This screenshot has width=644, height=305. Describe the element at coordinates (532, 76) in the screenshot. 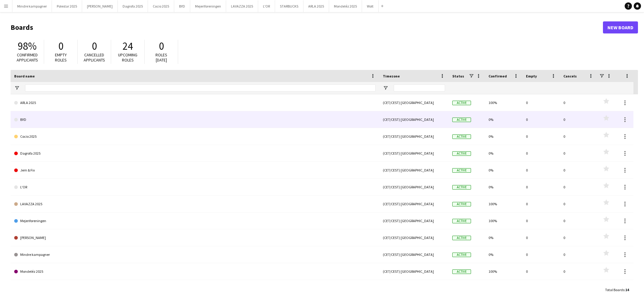

I see `span: Empty` at that location.